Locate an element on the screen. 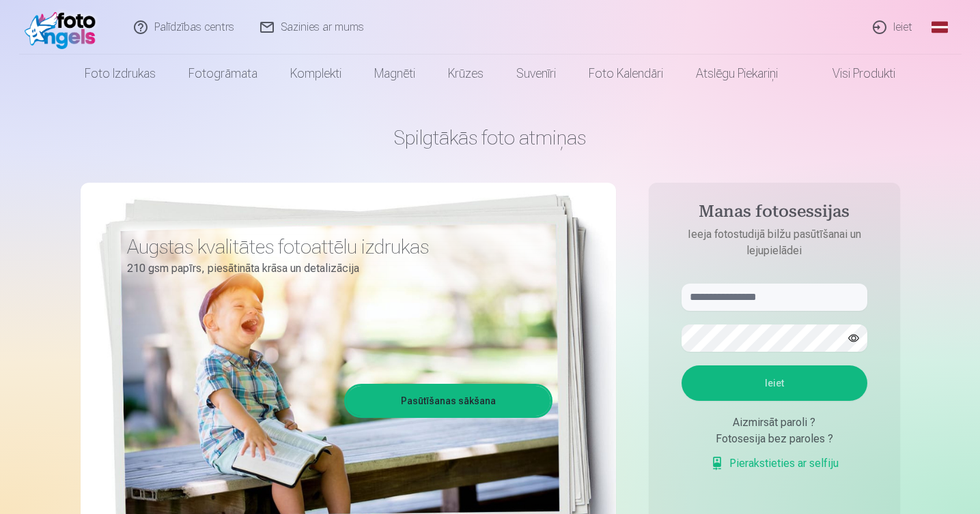 The image size is (980, 514). a: Visi produkti is located at coordinates (853, 74).